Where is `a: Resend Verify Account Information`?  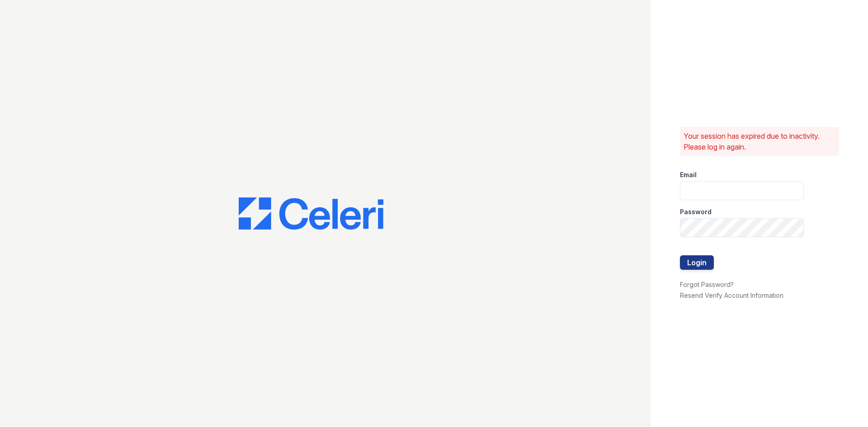
a: Resend Verify Account Information is located at coordinates (731, 295).